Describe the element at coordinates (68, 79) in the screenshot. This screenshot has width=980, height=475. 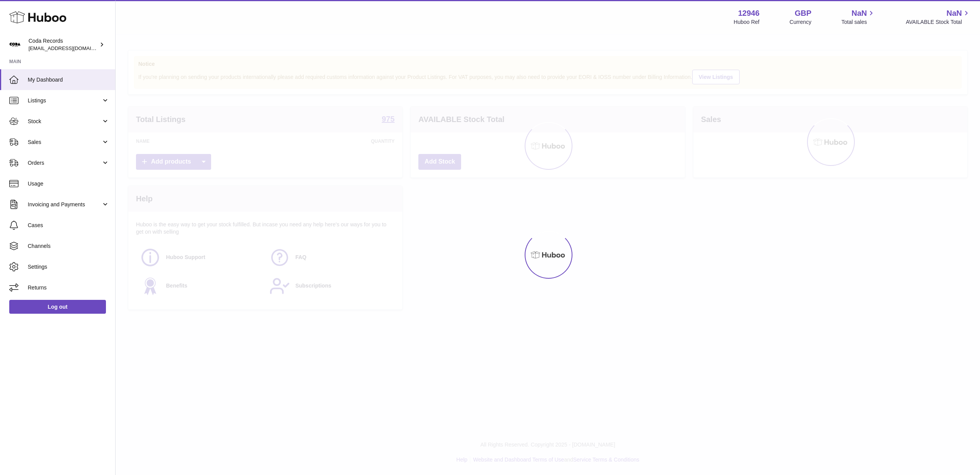
I see `span: My Dashboard` at that location.